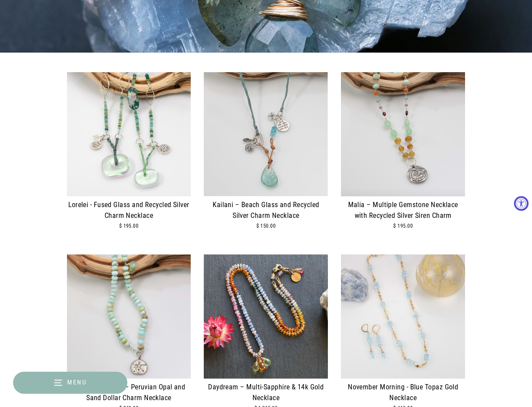 This screenshot has height=407, width=532. I want to click on button: Menu, so click(70, 383).